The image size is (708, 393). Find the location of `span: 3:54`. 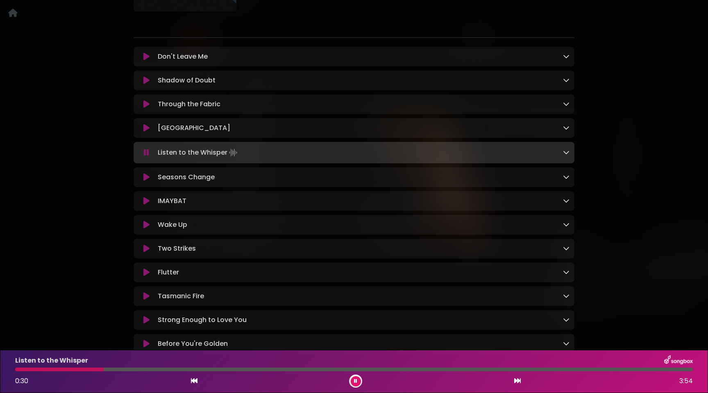

span: 3:54 is located at coordinates (686, 381).